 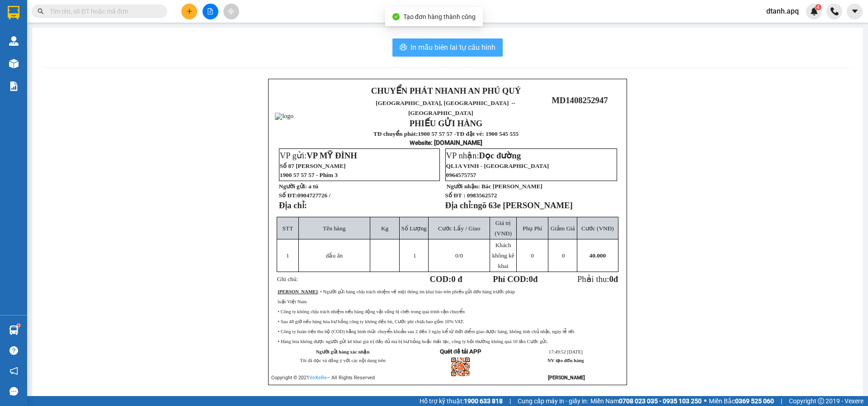 What do you see at coordinates (342, 352) in the screenshot?
I see `strong: Người gửi hàng xác nhận` at bounding box center [342, 352].